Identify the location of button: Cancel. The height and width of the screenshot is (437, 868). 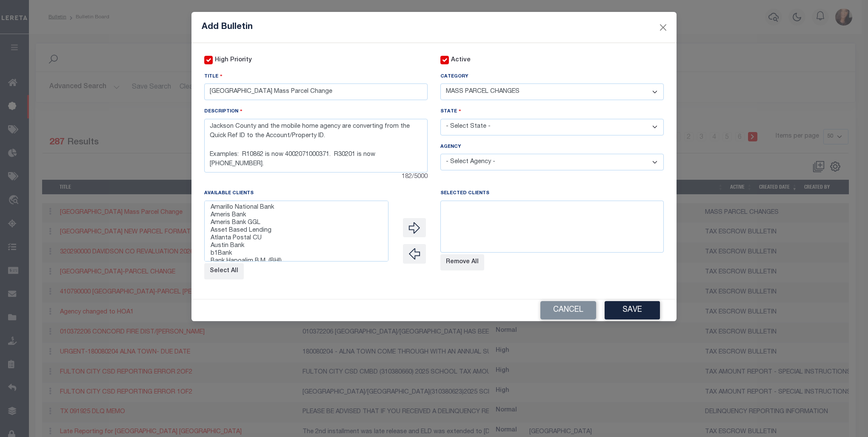
(568, 310).